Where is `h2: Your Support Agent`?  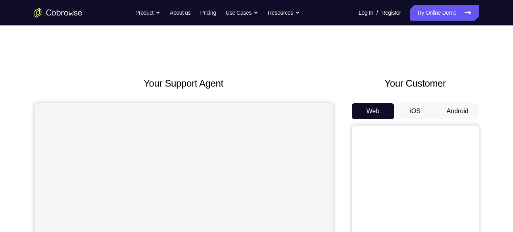
h2: Your Support Agent is located at coordinates (184, 83).